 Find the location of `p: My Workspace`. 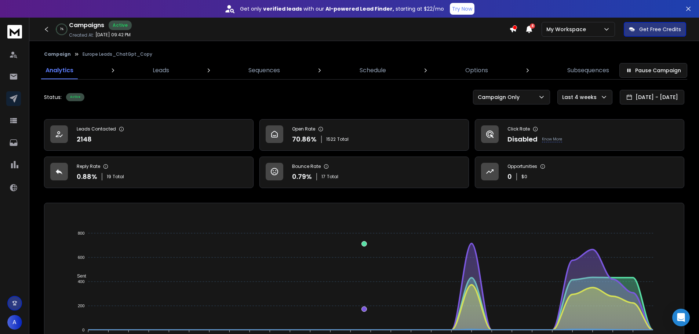

p: My Workspace is located at coordinates (568, 29).